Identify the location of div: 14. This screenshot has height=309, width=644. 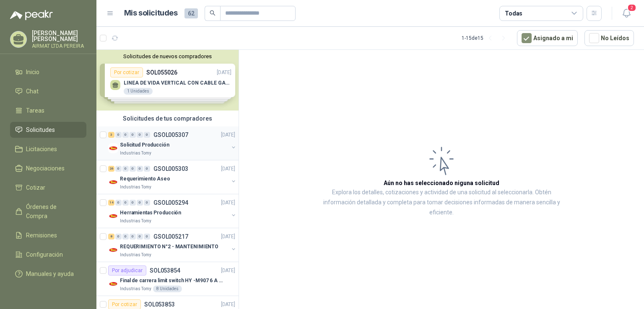
(111, 203).